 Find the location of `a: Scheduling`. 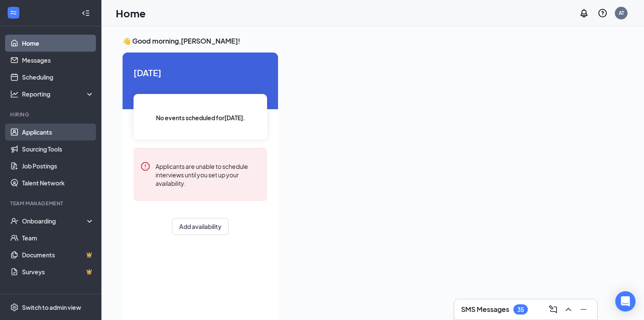

a: Scheduling is located at coordinates (58, 77).